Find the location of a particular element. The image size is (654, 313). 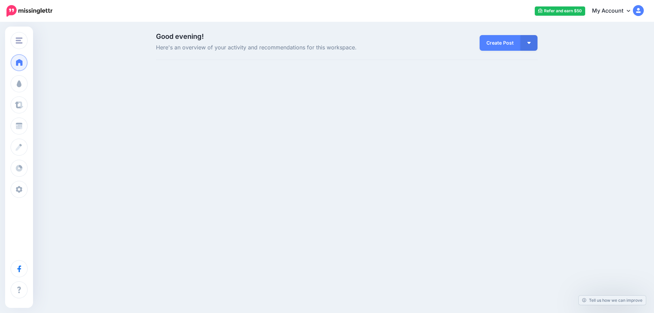

img: Missinglettr is located at coordinates (29, 11).